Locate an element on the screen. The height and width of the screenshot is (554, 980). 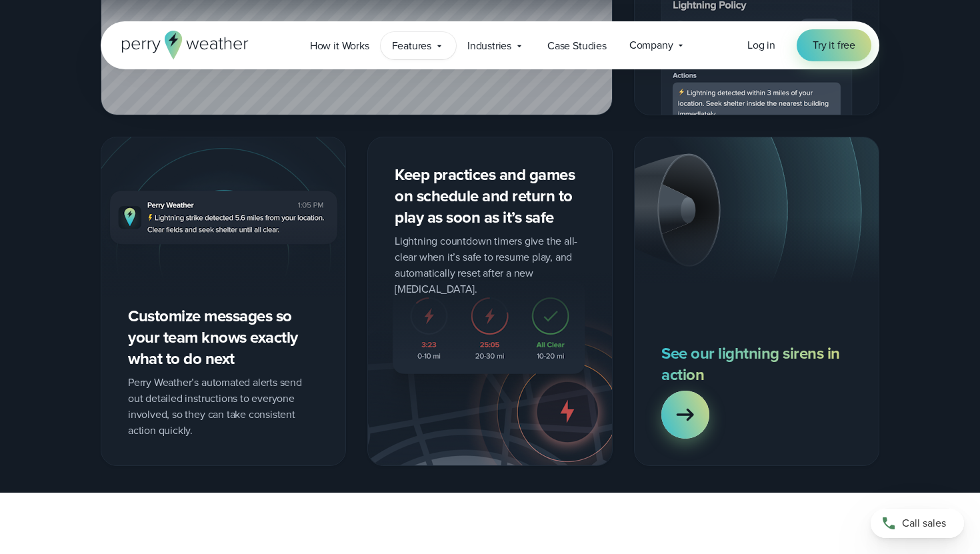
a: How it Works is located at coordinates (340, 45).